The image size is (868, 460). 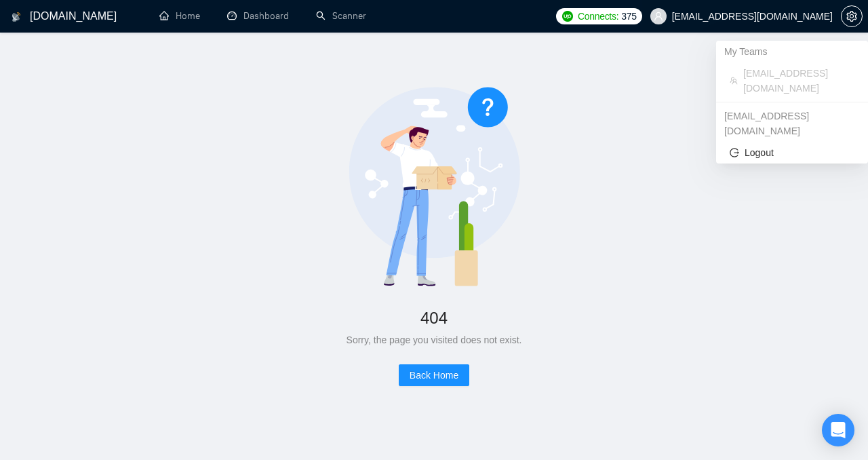 I want to click on div: Sorry, the page you visited does not exist., so click(x=434, y=340).